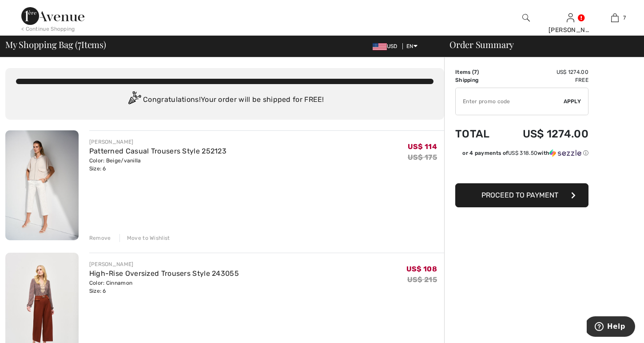 The height and width of the screenshot is (343, 644). Describe the element at coordinates (53, 16) in the screenshot. I see `img: 1ère Avenue` at that location.